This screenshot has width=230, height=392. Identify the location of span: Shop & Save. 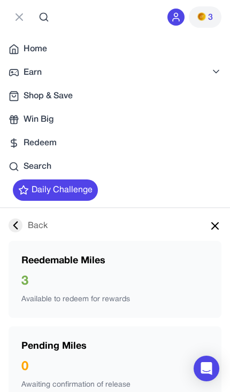
(48, 96).